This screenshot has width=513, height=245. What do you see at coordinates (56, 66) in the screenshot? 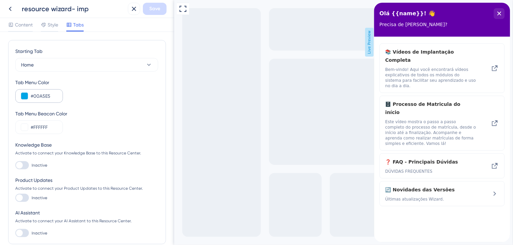
I see `div: Vídeos de Implantação Completa` at bounding box center [56, 66].